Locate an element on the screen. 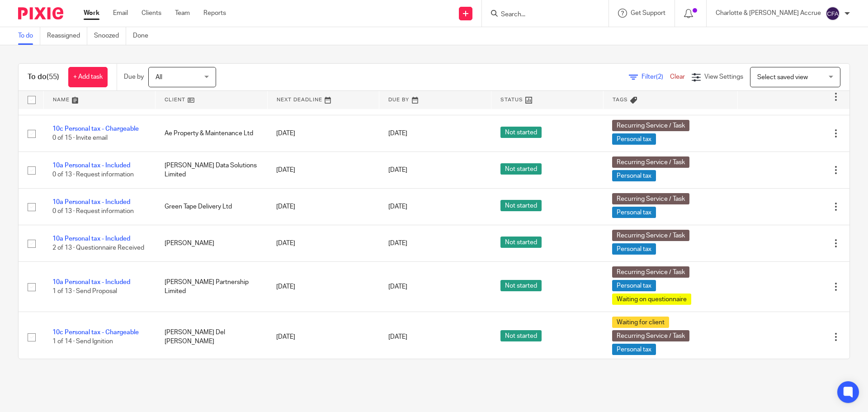 The height and width of the screenshot is (412, 868). img: Pixie is located at coordinates (41, 13).